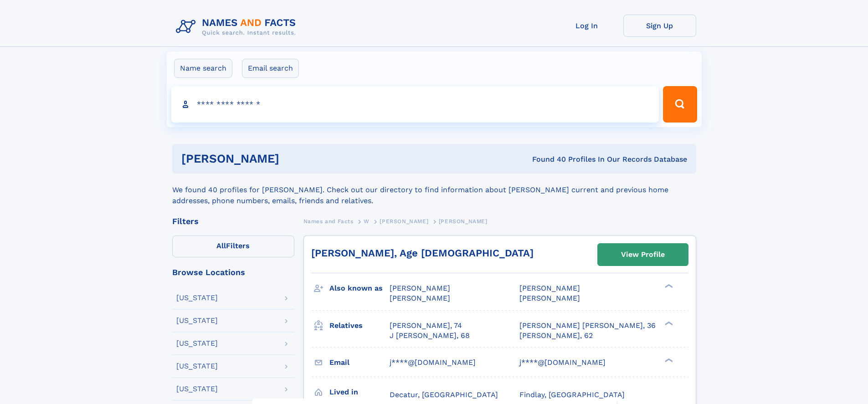  Describe the element at coordinates (367, 221) in the screenshot. I see `span: W` at that location.